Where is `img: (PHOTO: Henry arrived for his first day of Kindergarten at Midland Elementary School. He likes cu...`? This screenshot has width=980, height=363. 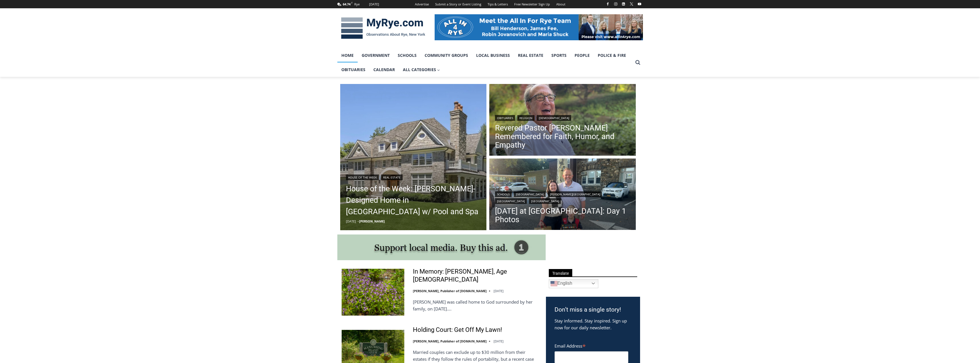 img: (PHOTO: Henry arrived for his first day of Kindergarten at Midland Elementary School. He likes cu... is located at coordinates (563, 196).